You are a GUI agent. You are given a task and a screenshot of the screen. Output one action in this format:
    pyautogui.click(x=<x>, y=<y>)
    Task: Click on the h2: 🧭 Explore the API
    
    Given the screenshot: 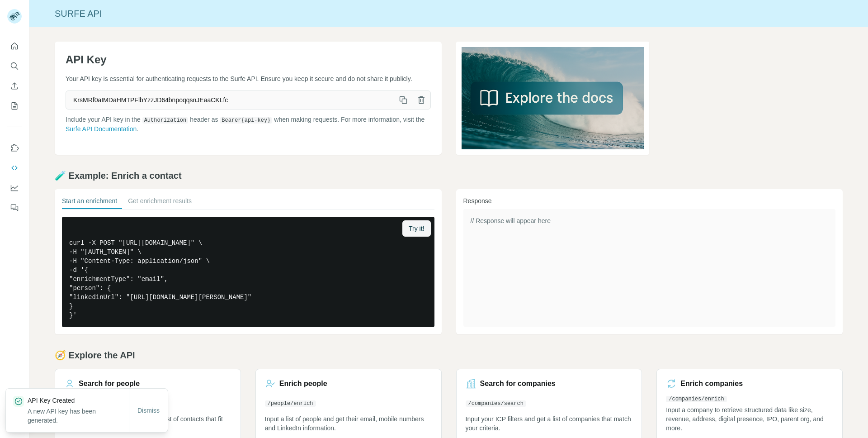 What is the action you would take?
    pyautogui.click(x=449, y=355)
    